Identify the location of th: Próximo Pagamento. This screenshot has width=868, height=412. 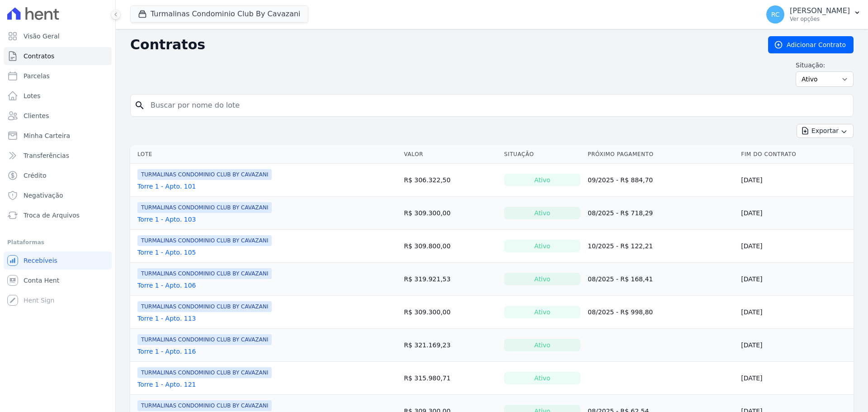
(660, 154).